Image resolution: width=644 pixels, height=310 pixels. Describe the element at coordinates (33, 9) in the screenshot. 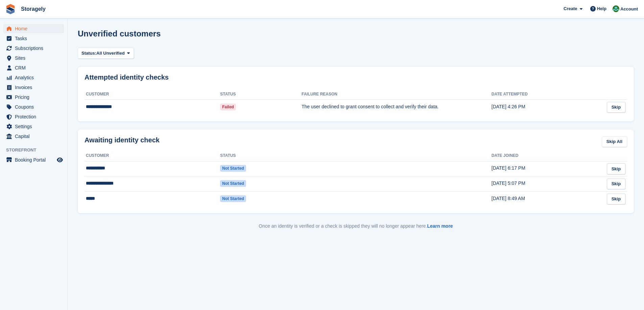

I see `a: Storagely` at that location.